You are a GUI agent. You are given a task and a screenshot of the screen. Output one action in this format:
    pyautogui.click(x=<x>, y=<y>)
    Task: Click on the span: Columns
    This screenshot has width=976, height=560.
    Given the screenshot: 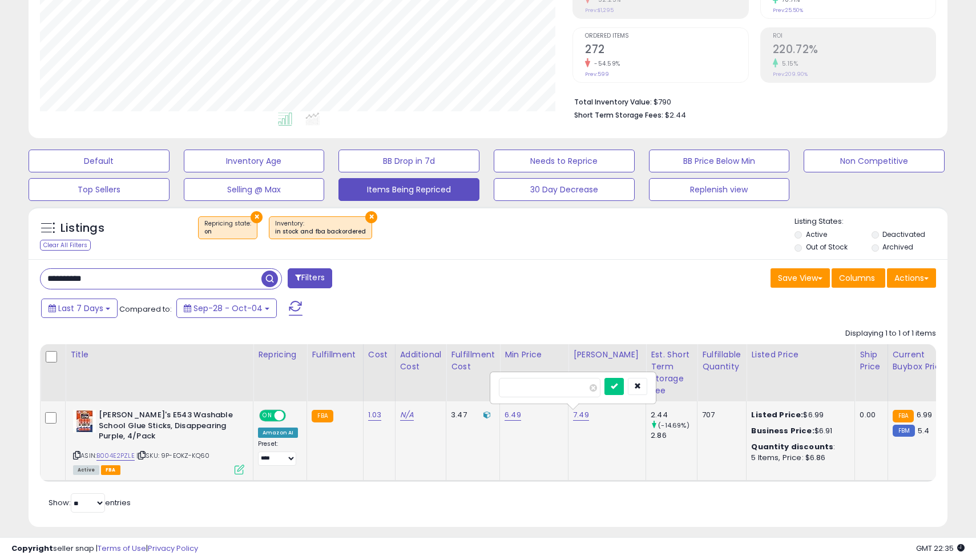 What is the action you would take?
    pyautogui.click(x=857, y=278)
    